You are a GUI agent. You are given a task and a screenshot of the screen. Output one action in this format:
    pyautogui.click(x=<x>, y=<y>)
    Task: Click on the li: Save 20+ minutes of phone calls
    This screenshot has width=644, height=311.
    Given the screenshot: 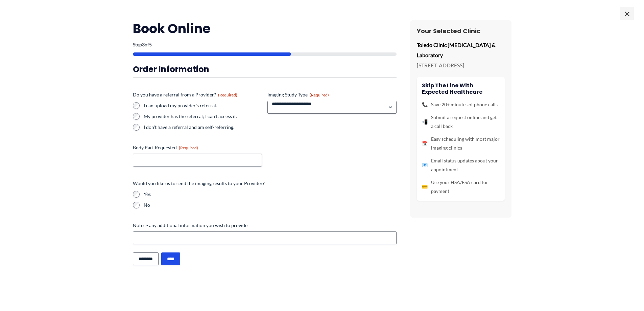 What is the action you would take?
    pyautogui.click(x=461, y=105)
    